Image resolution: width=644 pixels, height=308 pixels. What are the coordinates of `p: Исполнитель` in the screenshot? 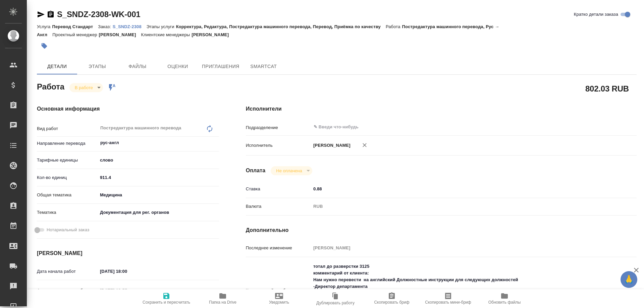 It's located at (278, 146).